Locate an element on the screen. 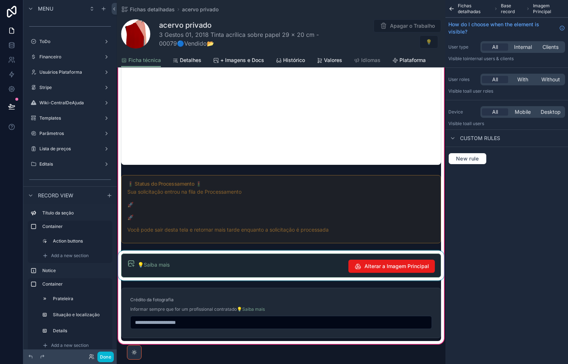 This screenshot has height=364, width=568. a: Fichas detalhadas is located at coordinates (148, 9).